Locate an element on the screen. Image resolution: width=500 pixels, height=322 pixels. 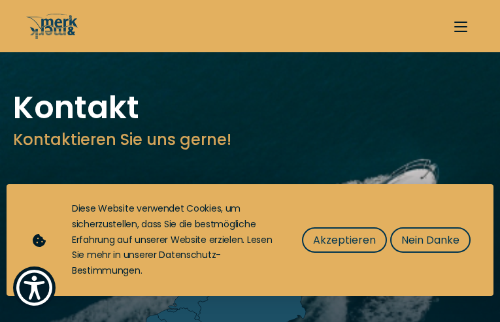
span: Nein Danke is located at coordinates (430, 240).